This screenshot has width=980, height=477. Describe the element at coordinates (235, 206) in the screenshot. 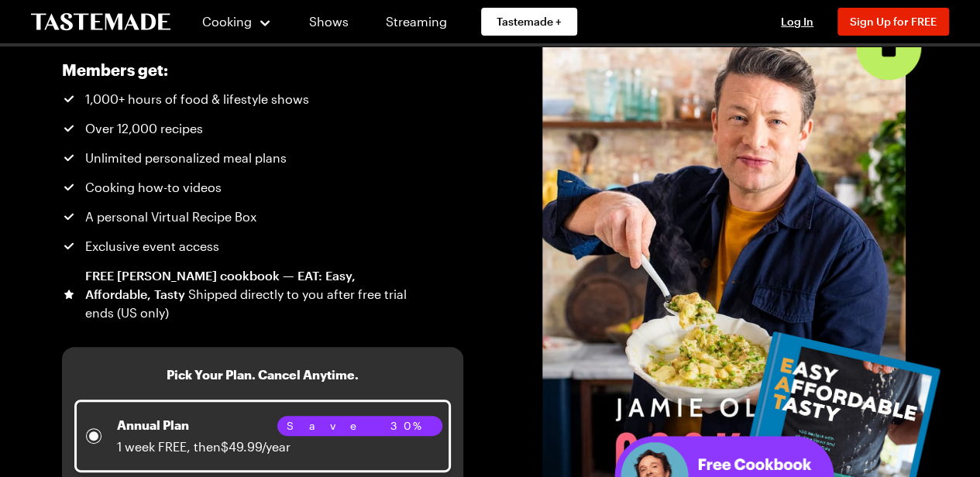

I see `ul: Tastemade+ Annual subscription benefits` at that location.